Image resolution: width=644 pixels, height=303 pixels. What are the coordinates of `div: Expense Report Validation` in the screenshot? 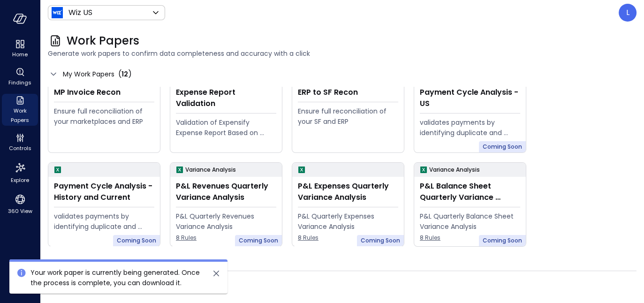 It's located at (226, 98).